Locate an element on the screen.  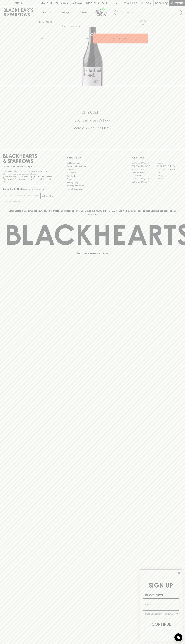
a: Fitzroy North is located at coordinates (144, 176).